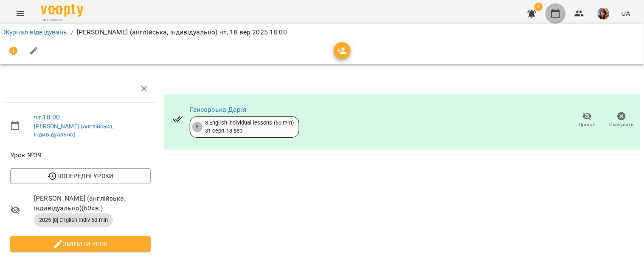 The width and height of the screenshot is (644, 258). Describe the element at coordinates (625, 13) in the screenshot. I see `button: UA` at that location.